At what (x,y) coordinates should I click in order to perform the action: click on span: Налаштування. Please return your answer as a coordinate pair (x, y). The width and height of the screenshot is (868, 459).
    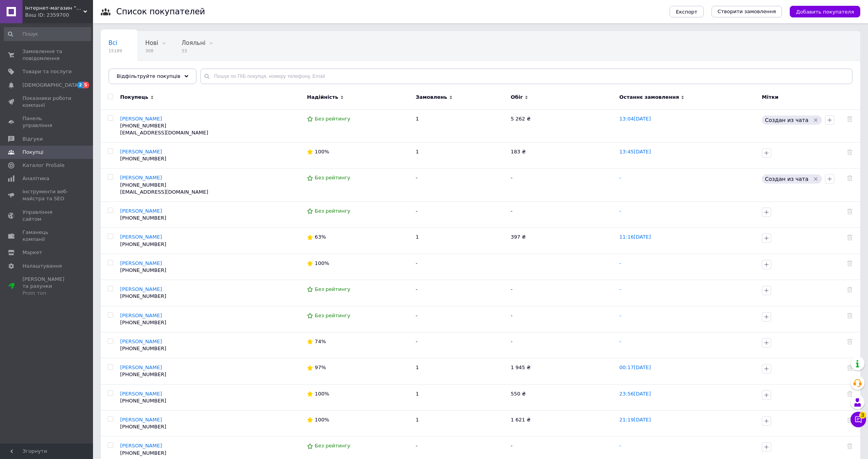
    Looking at the image, I should click on (42, 266).